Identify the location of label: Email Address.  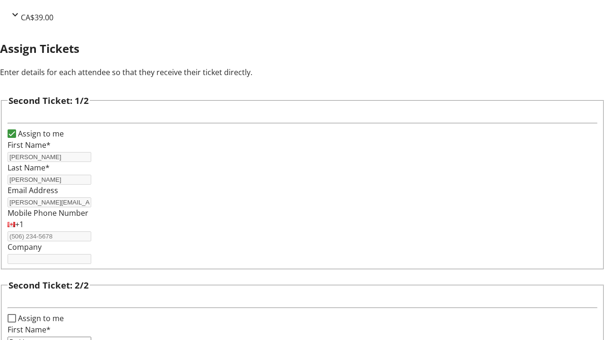
(33, 191).